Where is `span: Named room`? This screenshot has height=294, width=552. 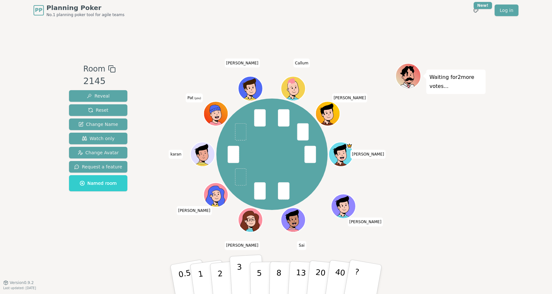
span: Named room is located at coordinates (98, 183).